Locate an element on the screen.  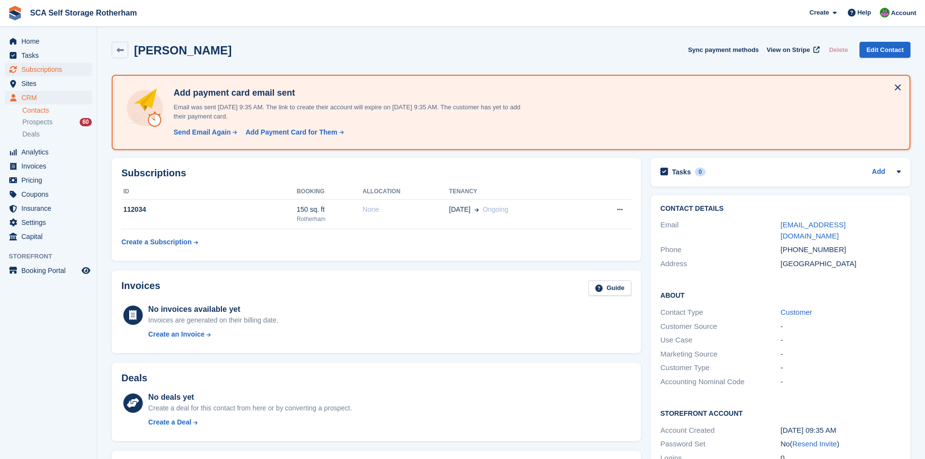
span: Subscriptions is located at coordinates (51, 69).